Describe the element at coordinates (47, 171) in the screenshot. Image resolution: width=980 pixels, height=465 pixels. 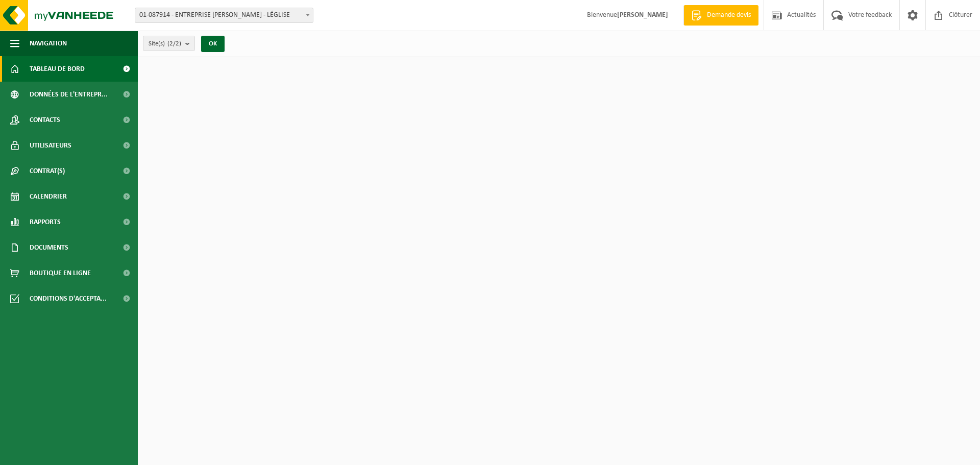
I see `span: Contrat(s)` at that location.